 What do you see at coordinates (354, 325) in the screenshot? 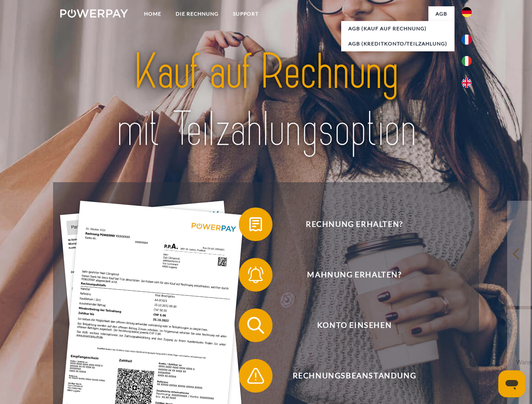
I see `span: Konto einsehen` at bounding box center [354, 325].